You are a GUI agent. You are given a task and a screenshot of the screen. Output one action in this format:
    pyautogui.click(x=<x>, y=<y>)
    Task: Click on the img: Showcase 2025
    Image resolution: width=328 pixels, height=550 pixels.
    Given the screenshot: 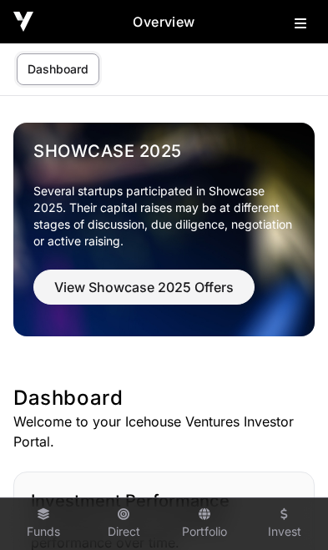 What is the action you would take?
    pyautogui.click(x=164, y=230)
    